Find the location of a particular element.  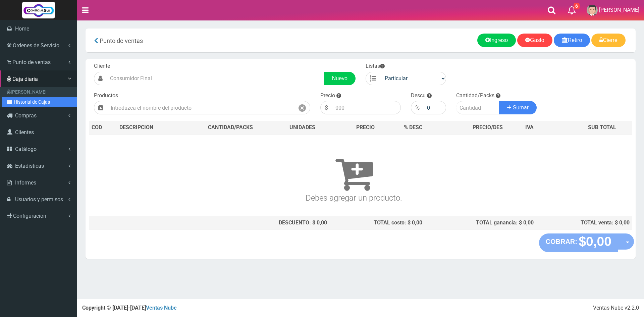

span: PRECIO is located at coordinates (365, 127).